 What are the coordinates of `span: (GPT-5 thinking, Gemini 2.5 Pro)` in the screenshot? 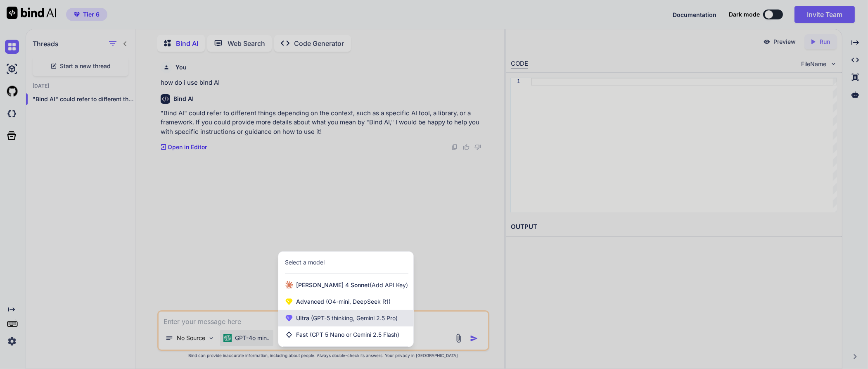 It's located at (354, 318).